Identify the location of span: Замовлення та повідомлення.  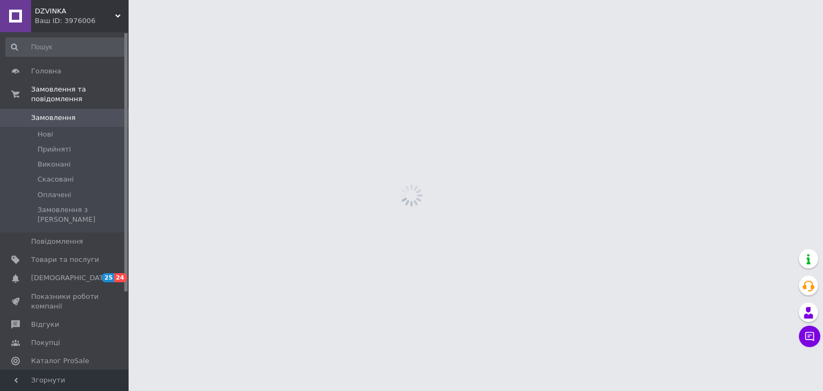
(80, 94).